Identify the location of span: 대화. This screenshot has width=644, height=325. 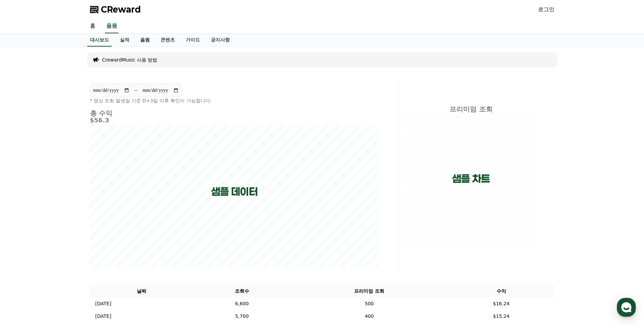
(66, 229).